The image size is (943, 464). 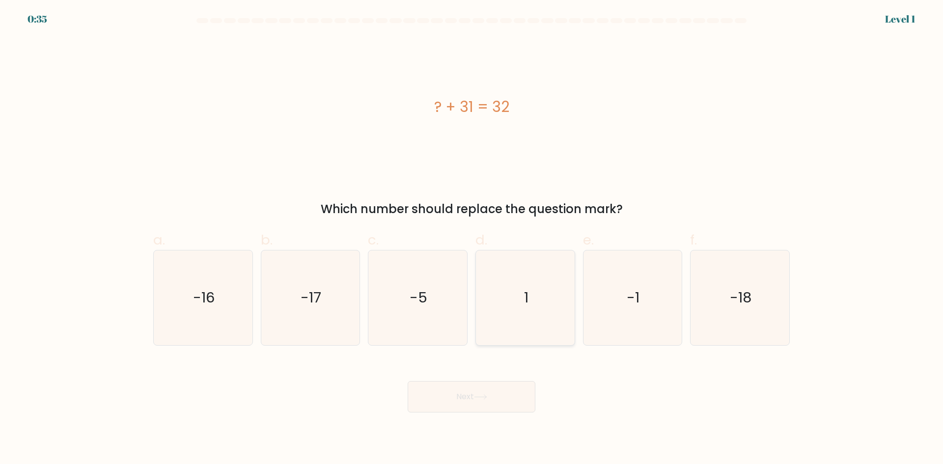 I want to click on span: e., so click(x=588, y=240).